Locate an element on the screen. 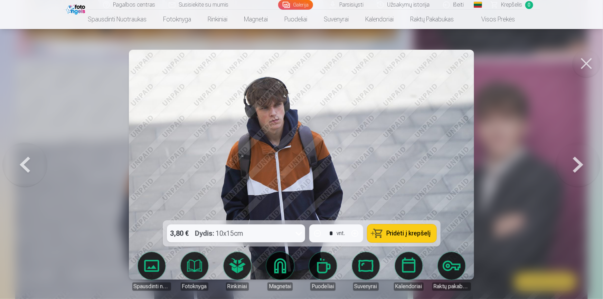  button: Pridėti į krepšelį is located at coordinates (402, 233).